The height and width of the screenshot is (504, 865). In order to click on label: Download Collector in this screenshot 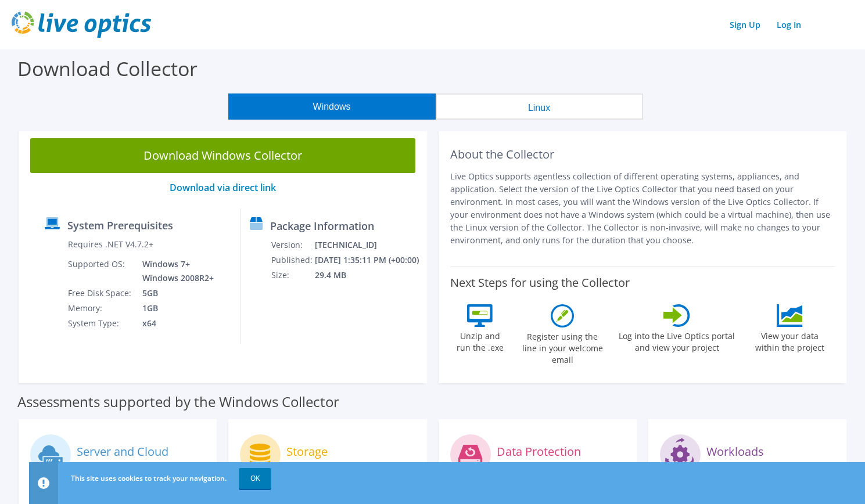, I will do `click(107, 68)`.